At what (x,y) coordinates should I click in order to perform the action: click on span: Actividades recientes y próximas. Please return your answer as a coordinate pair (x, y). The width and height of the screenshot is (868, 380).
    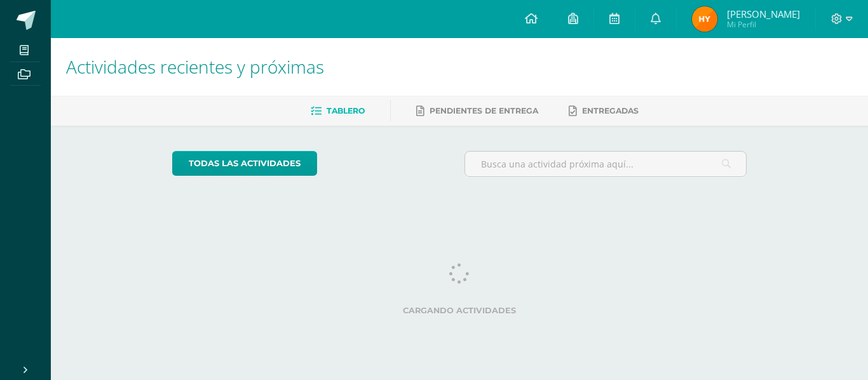
    Looking at the image, I should click on (195, 67).